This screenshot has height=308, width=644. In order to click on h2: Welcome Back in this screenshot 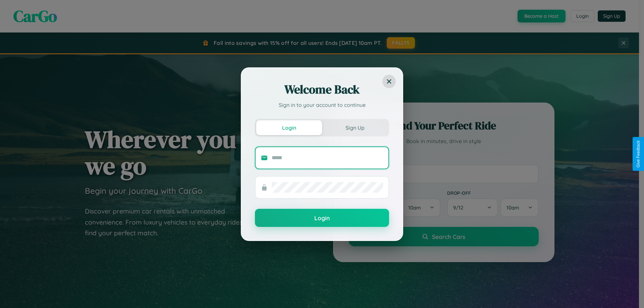, I will do `click(322, 89)`.